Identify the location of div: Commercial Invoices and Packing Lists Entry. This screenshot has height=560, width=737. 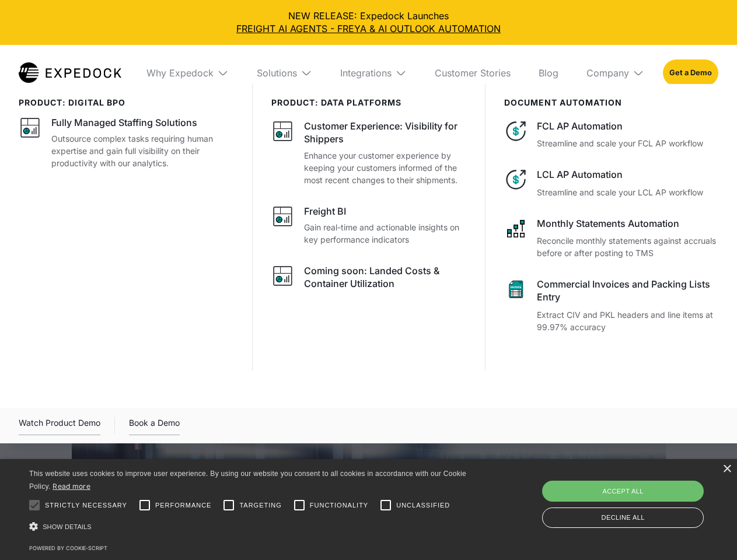
(627, 291).